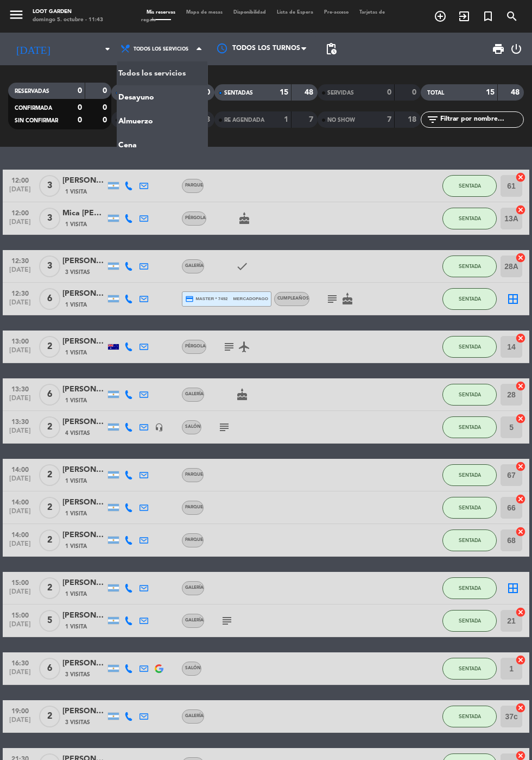 The width and height of the screenshot is (532, 760). I want to click on img: google-logo.png, so click(159, 669).